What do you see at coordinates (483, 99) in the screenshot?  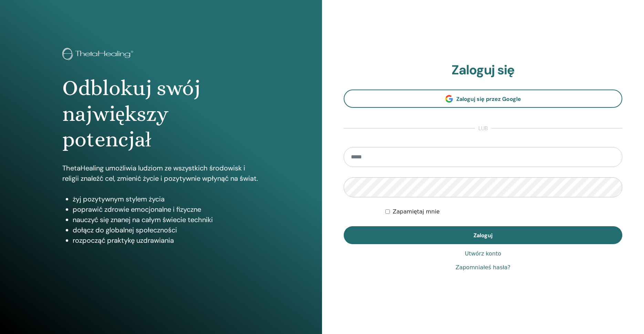 I see `a: Zaloguj się przez Google` at bounding box center [483, 99].